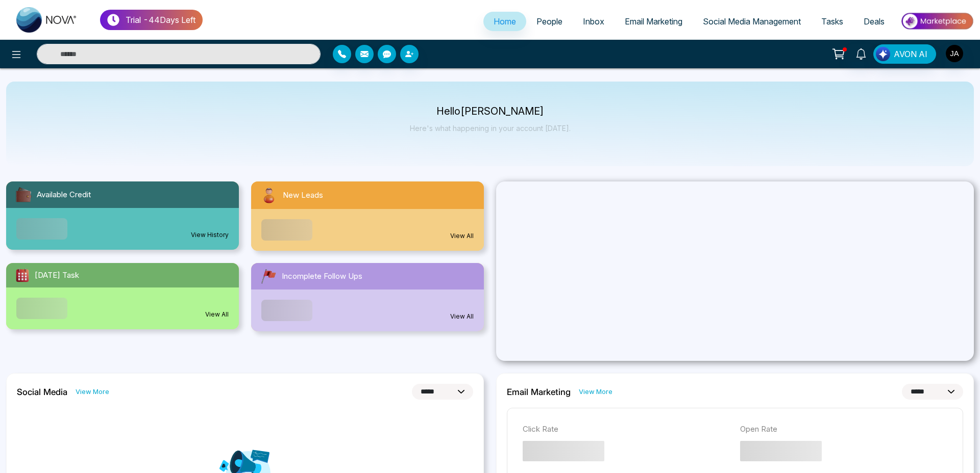 This screenshot has height=473, width=980. What do you see at coordinates (549, 21) in the screenshot?
I see `span: People` at bounding box center [549, 21].